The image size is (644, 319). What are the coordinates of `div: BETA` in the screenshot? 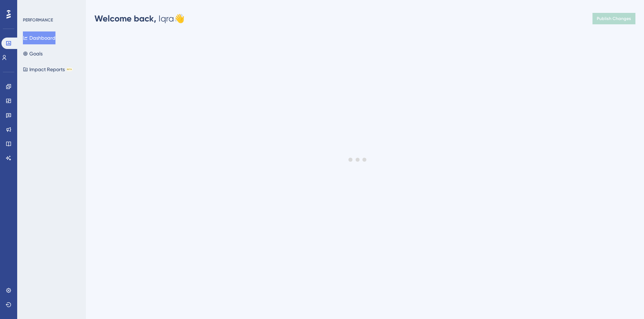 It's located at (69, 69).